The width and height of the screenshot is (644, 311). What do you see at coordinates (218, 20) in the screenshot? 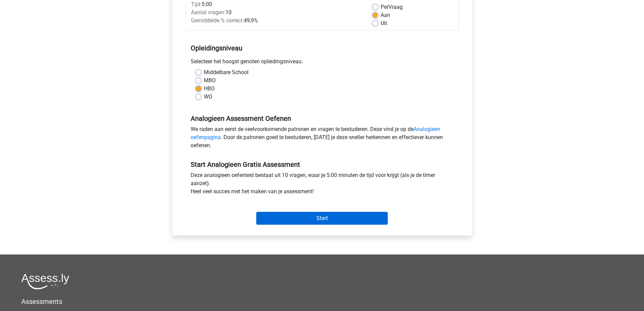
I see `span: Gemiddelde % correct:` at bounding box center [218, 20].